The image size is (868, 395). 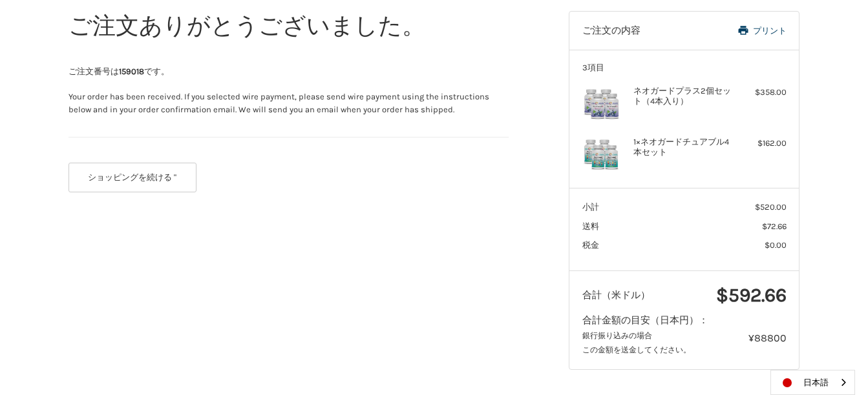 What do you see at coordinates (751, 295) in the screenshot?
I see `span: $592.66` at bounding box center [751, 295].